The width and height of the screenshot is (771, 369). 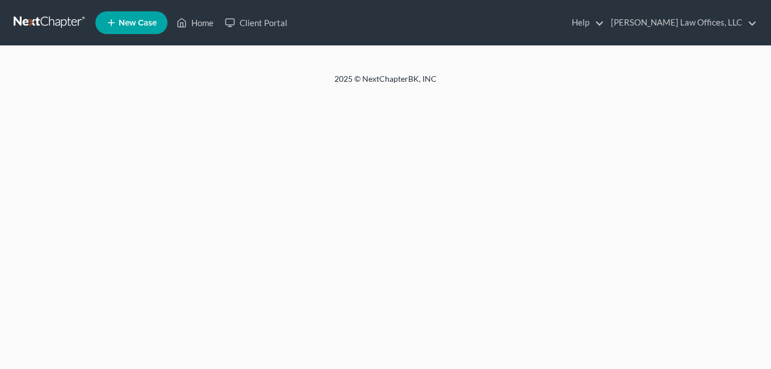 I want to click on a: Home, so click(x=195, y=23).